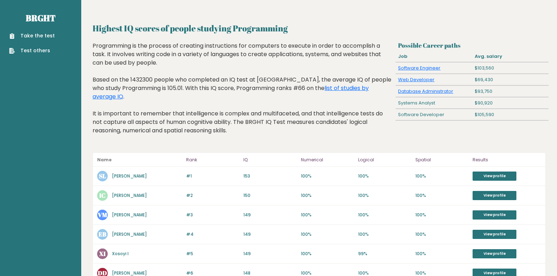  I want to click on a: Take the test, so click(32, 36).